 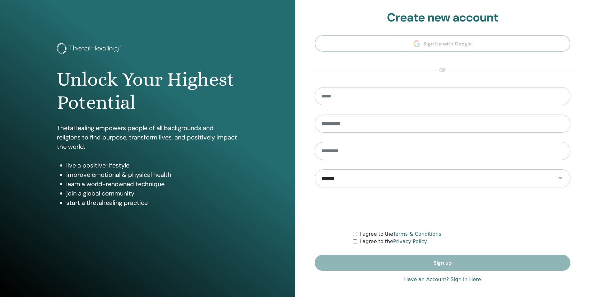 I want to click on h1: Unlock Your Highest Potential, so click(x=147, y=91).